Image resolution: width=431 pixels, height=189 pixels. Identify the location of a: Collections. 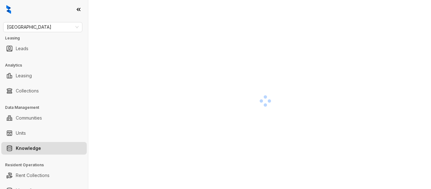
(27, 91).